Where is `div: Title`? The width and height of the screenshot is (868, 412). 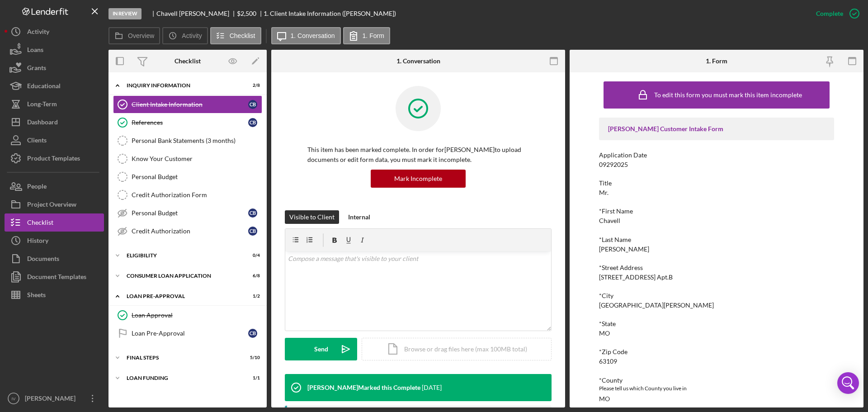 div: Title is located at coordinates (717, 183).